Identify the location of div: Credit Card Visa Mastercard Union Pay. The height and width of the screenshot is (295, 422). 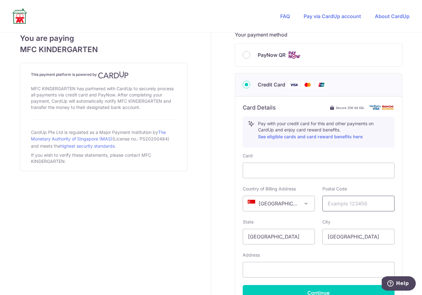
(319, 85).